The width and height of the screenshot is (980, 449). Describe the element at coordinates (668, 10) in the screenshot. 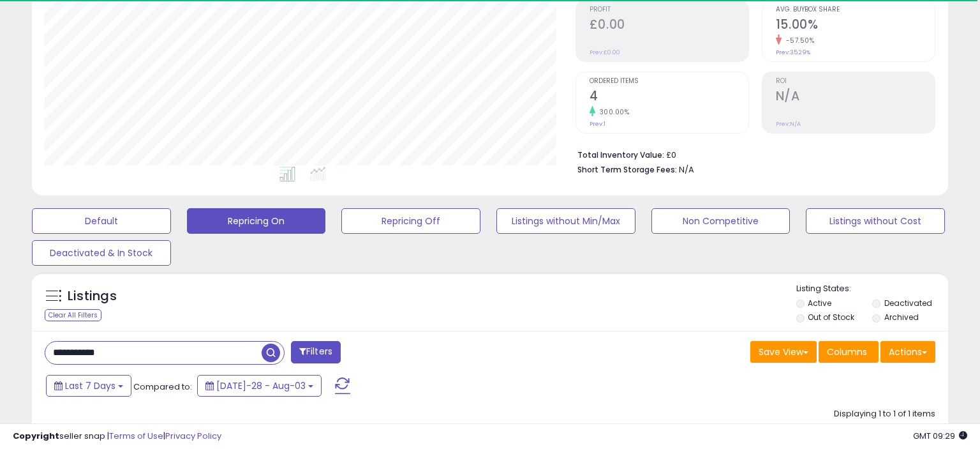

I see `span: Profit` at that location.